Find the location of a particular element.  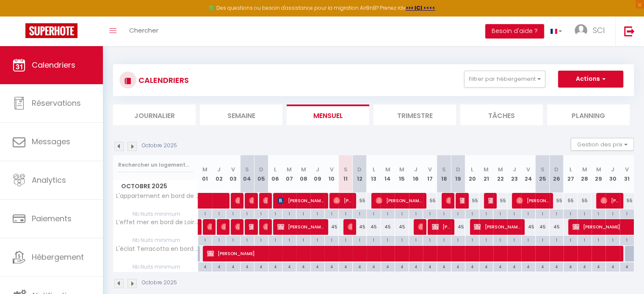

li: Journalier is located at coordinates (154, 115).